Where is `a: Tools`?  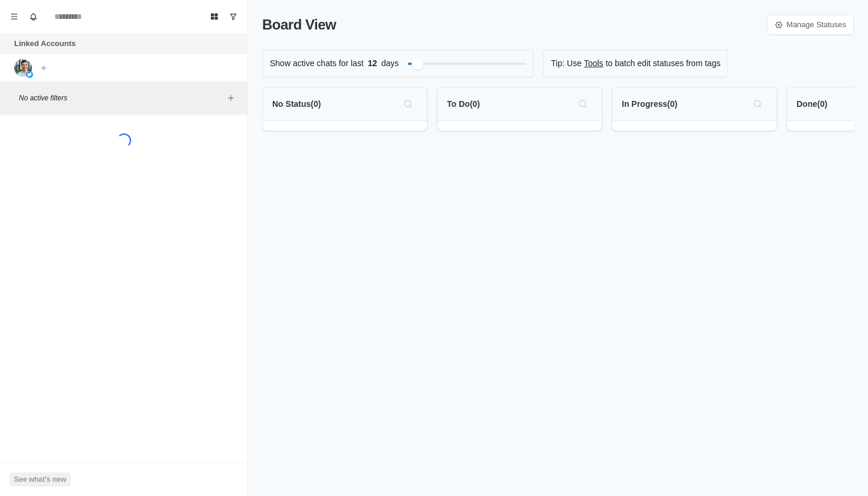
a: Tools is located at coordinates (593, 63).